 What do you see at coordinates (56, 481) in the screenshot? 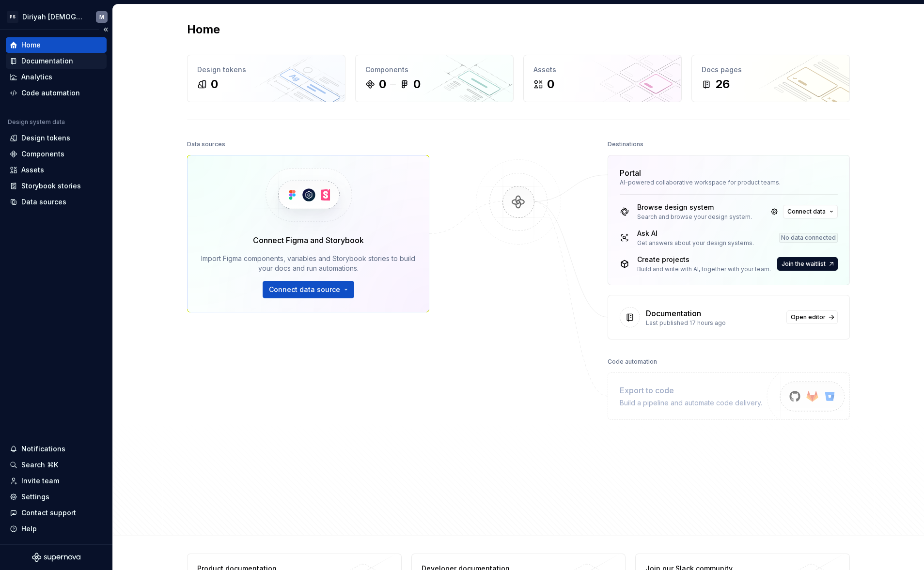
I see `a: Invite team` at bounding box center [56, 481].